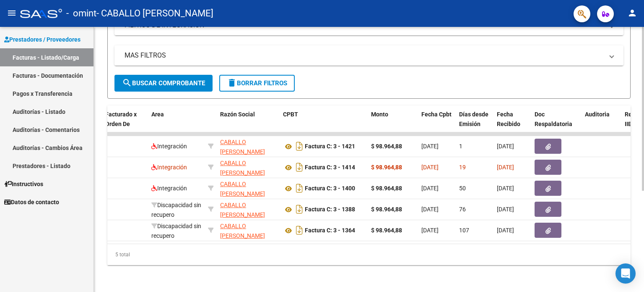 The width and height of the screenshot is (644, 292). Describe the element at coordinates (257, 83) in the screenshot. I see `span: Borrar Filtros` at that location.